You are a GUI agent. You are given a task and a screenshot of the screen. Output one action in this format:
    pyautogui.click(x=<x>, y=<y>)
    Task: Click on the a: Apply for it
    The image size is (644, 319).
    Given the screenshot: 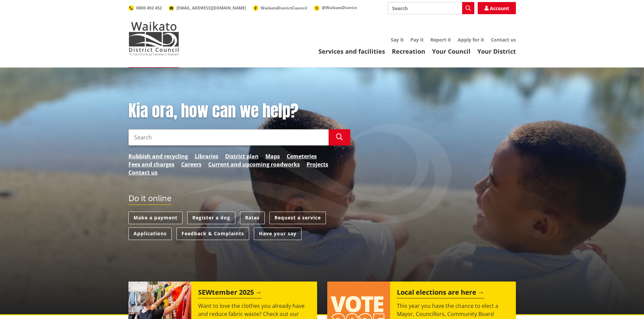 What is the action you would take?
    pyautogui.click(x=471, y=39)
    